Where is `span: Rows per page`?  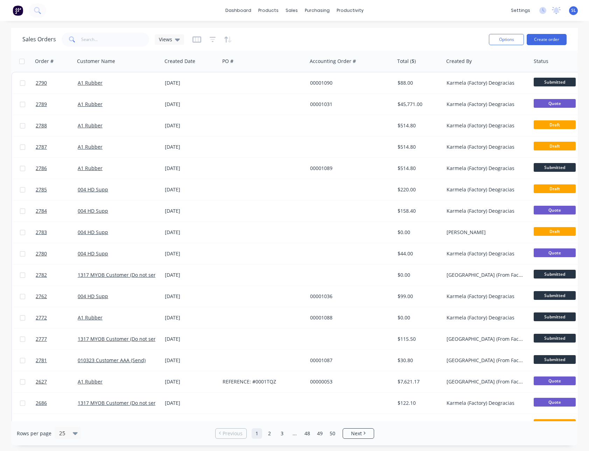 span: Rows per page is located at coordinates (34, 434).